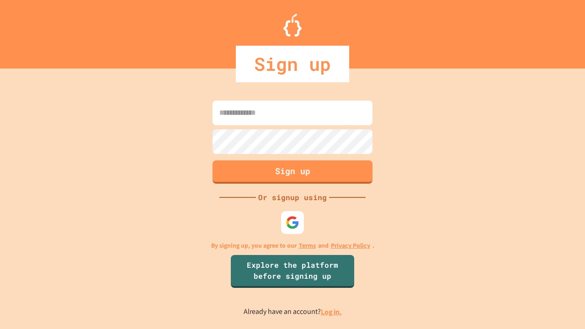 This screenshot has height=329, width=585. What do you see at coordinates (292, 271) in the screenshot?
I see `a: Explore the platform before signing up` at bounding box center [292, 271].